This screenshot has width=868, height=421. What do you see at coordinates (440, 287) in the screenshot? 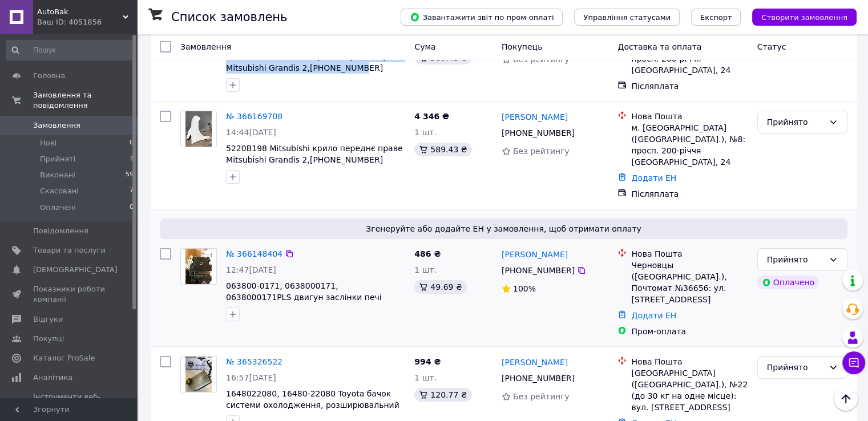
I see `div: 49.69 ₴` at bounding box center [440, 287].